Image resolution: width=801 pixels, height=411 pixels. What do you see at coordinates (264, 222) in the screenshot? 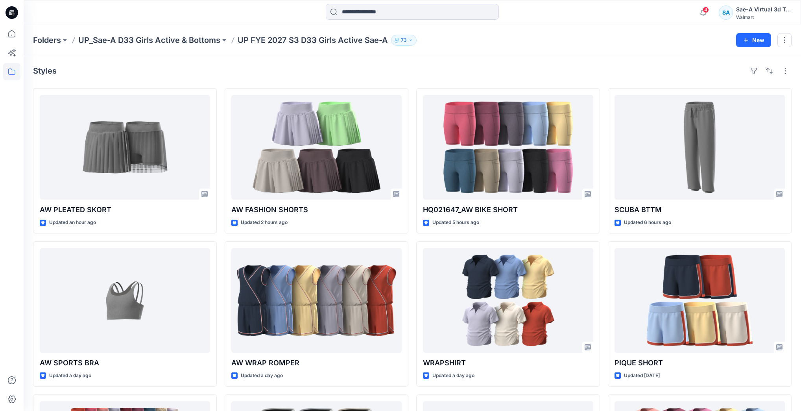
I see `p: Updated 2 hours ago` at bounding box center [264, 222].